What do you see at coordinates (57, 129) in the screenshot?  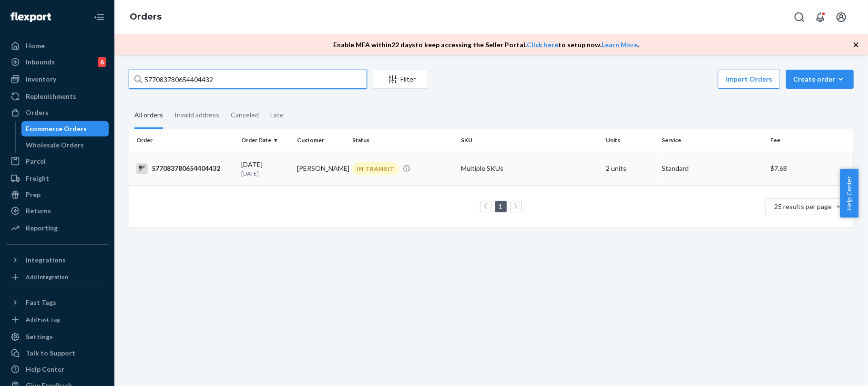 I see `div: Ecommerce Orders` at bounding box center [57, 129].